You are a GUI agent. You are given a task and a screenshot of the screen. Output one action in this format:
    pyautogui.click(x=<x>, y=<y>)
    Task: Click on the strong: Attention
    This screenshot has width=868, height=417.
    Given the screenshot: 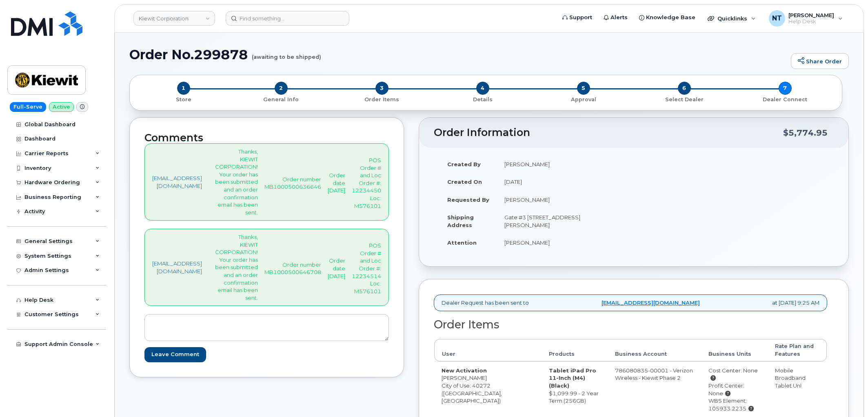 What is the action you would take?
    pyautogui.click(x=462, y=243)
    